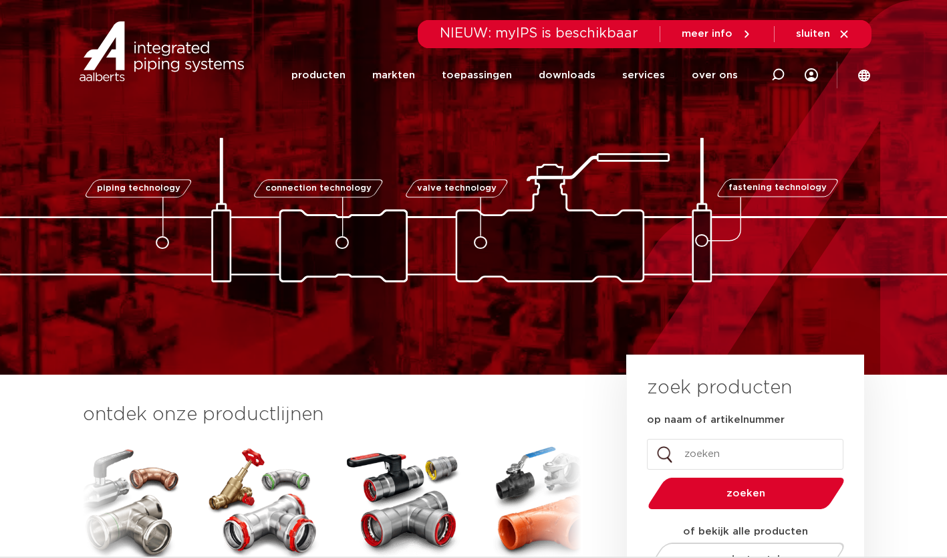 Image resolution: width=947 pixels, height=558 pixels. I want to click on a: services, so click(644, 75).